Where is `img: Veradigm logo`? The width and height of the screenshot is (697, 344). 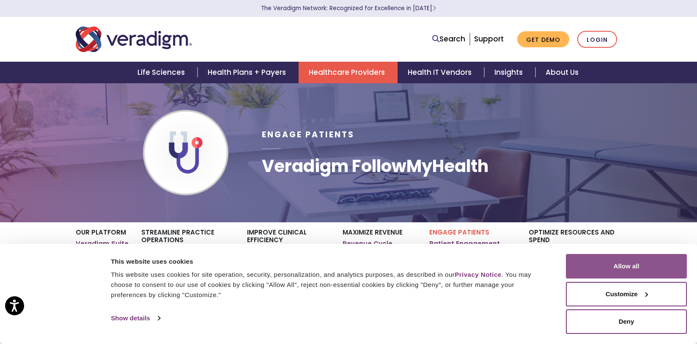 img: Veradigm logo is located at coordinates (134, 39).